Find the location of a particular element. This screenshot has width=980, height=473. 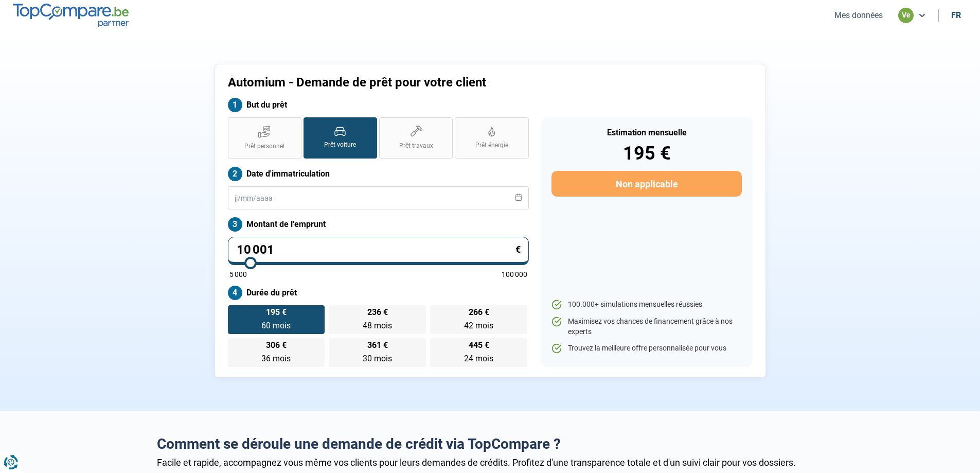

label: Date d'immatriculation is located at coordinates (378, 174).